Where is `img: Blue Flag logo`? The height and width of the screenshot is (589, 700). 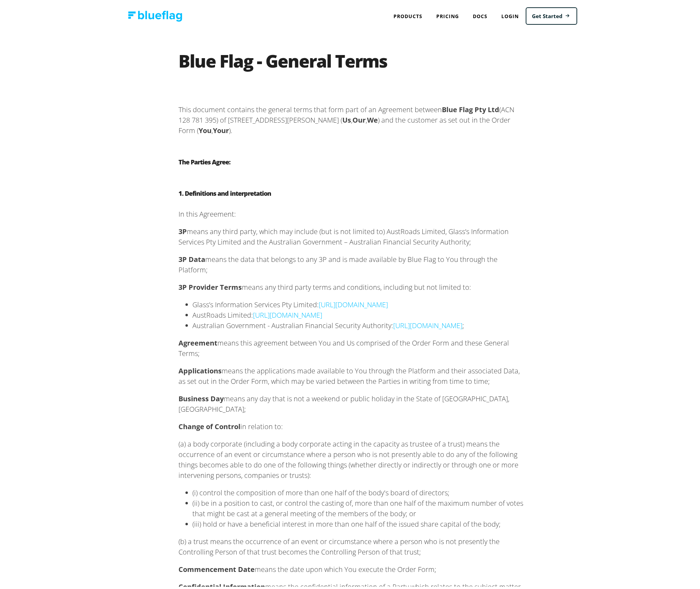
img: Blue Flag logo is located at coordinates (155, 14).